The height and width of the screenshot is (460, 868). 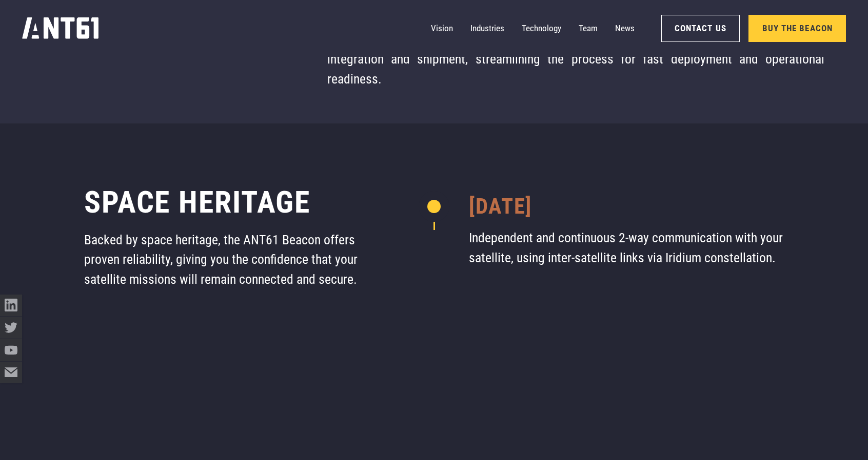 What do you see at coordinates (700, 28) in the screenshot?
I see `a: Contact Us` at bounding box center [700, 28].